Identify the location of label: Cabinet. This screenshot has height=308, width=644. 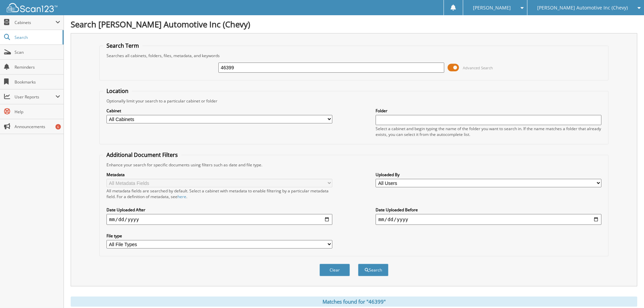
(220, 111).